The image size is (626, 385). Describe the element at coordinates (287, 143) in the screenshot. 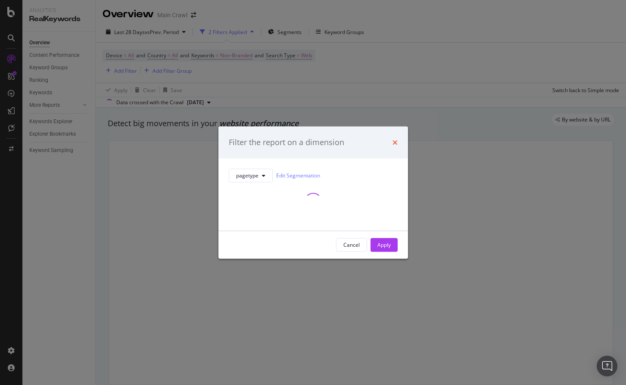

I see `div: Filter the report on a dimension` at that location.